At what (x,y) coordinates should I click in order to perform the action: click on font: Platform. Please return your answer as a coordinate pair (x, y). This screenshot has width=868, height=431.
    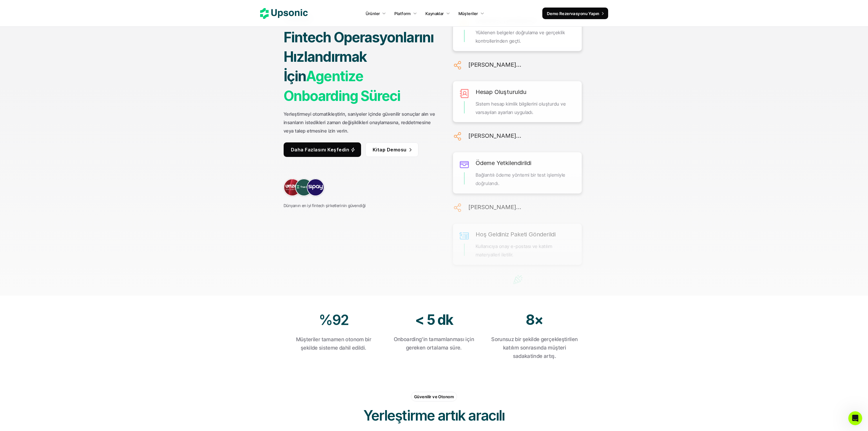
    Looking at the image, I should click on (402, 13).